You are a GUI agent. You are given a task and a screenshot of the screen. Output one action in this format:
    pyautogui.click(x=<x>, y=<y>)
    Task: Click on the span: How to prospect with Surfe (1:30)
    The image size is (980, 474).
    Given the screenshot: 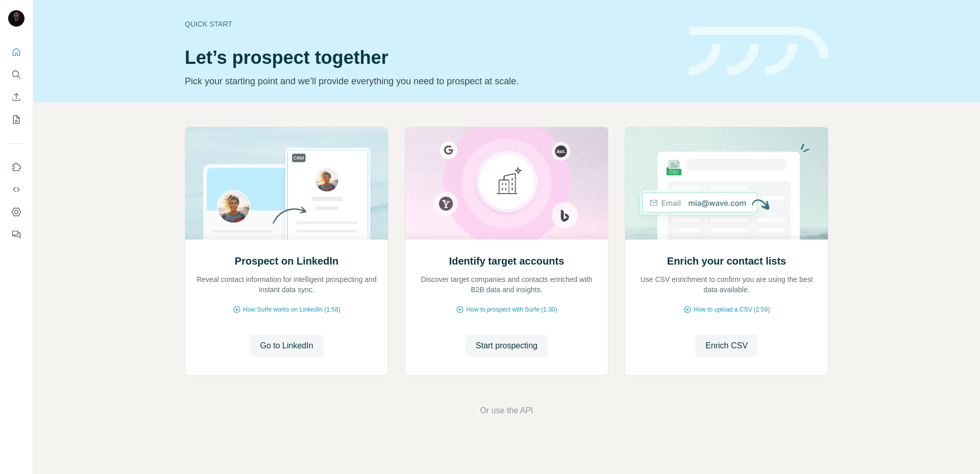 What is the action you would take?
    pyautogui.click(x=512, y=310)
    